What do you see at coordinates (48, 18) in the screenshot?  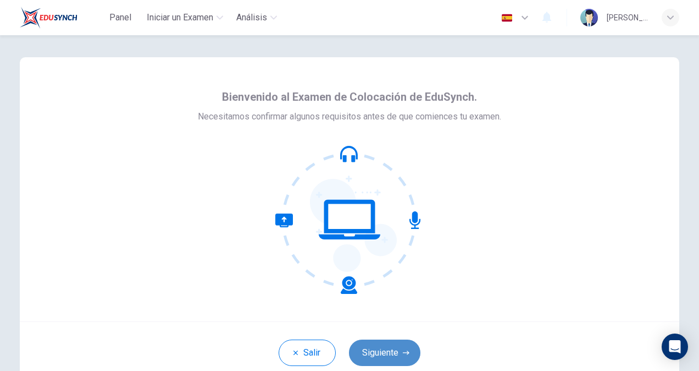 I see `img: EduSynch logo` at bounding box center [48, 18].